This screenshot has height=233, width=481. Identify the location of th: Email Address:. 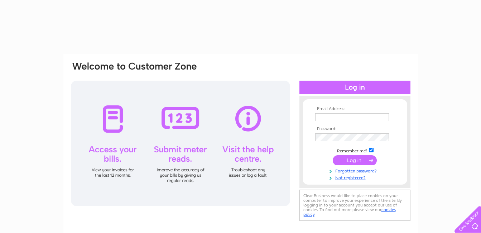
(355, 109).